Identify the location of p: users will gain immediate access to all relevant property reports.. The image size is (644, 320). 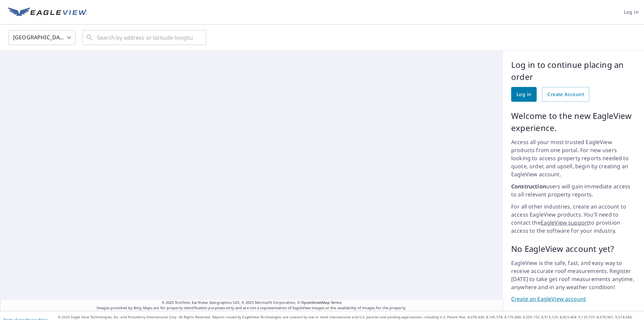
(573, 190).